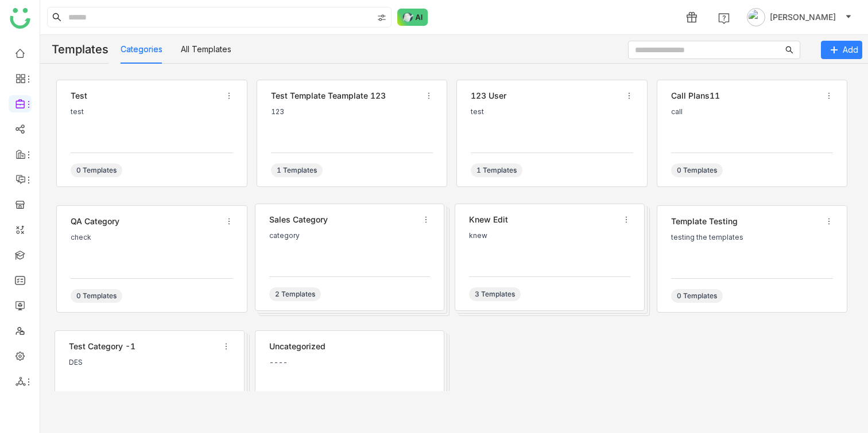 Image resolution: width=868 pixels, height=433 pixels. Describe the element at coordinates (382, 17) in the screenshot. I see `img: search-type.svg` at that location.